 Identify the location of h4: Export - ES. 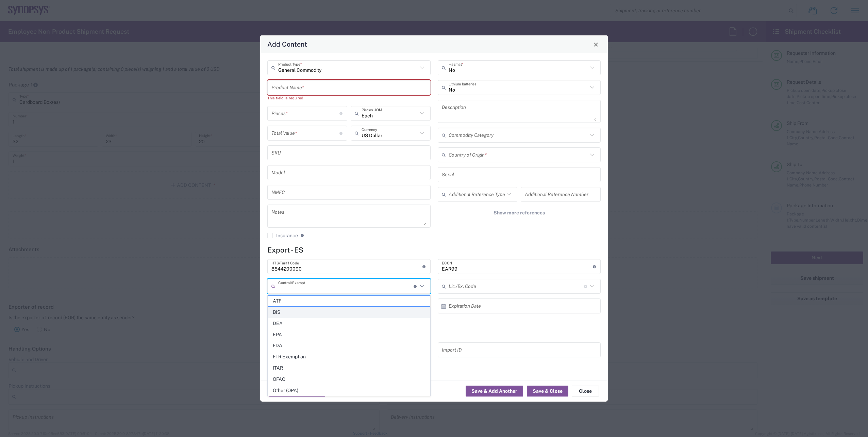
(434, 249).